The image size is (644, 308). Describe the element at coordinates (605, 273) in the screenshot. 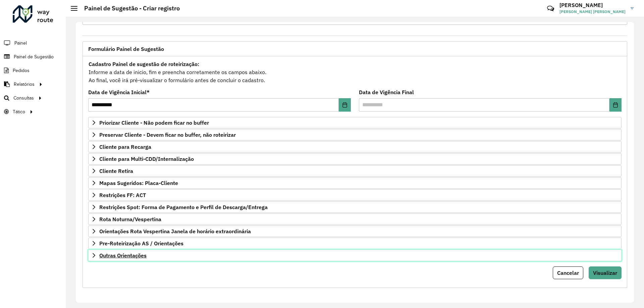

I see `span: Visualizar` at that location.